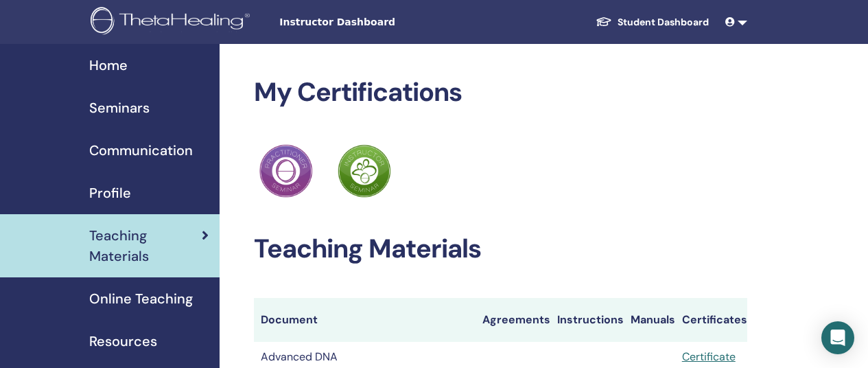 The image size is (868, 368). What do you see at coordinates (123, 342) in the screenshot?
I see `span: Resources` at bounding box center [123, 342].